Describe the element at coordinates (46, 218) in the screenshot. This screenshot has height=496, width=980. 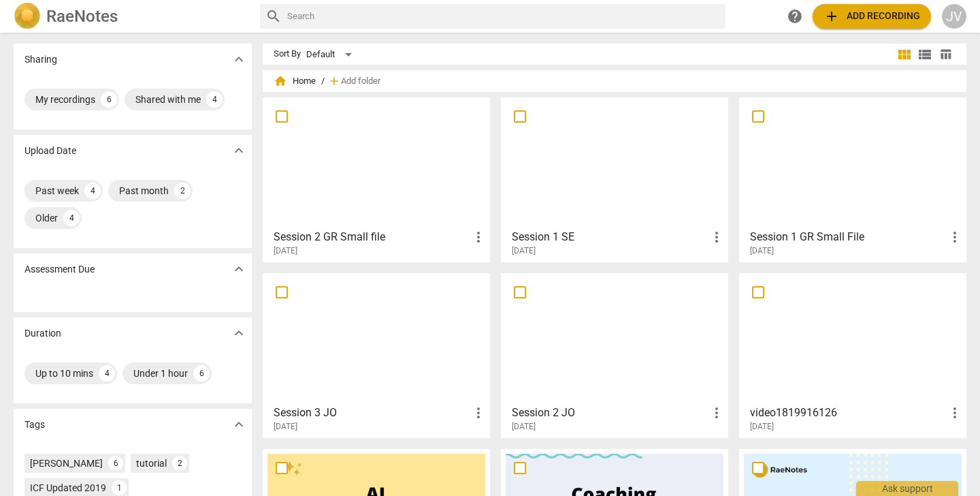
I see `div: Older` at that location.